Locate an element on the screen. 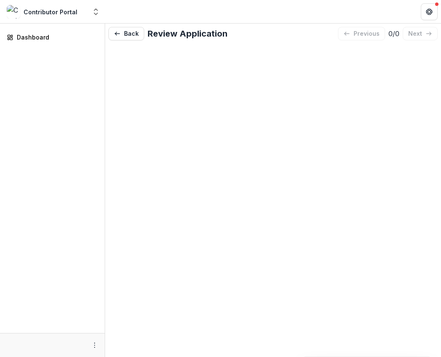 The height and width of the screenshot is (357, 441). button: next is located at coordinates (420, 34).